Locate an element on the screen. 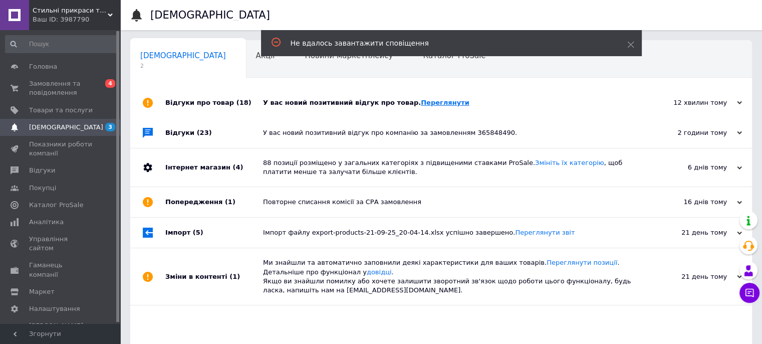  div: 12 хвилин тому is located at coordinates (692, 103).